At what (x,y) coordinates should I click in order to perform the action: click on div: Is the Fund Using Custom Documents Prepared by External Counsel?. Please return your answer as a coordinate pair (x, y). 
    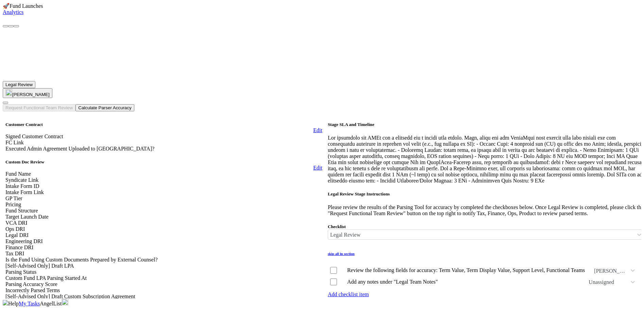
    Looking at the image, I should click on (164, 260).